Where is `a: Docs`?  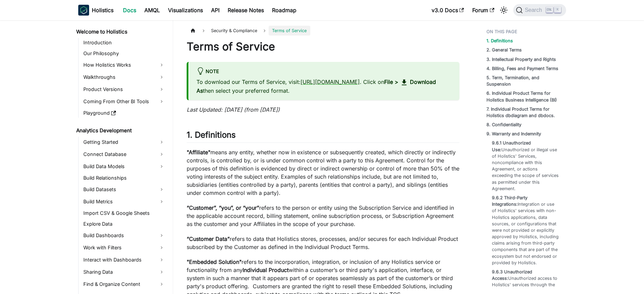 a: Docs is located at coordinates (129, 10).